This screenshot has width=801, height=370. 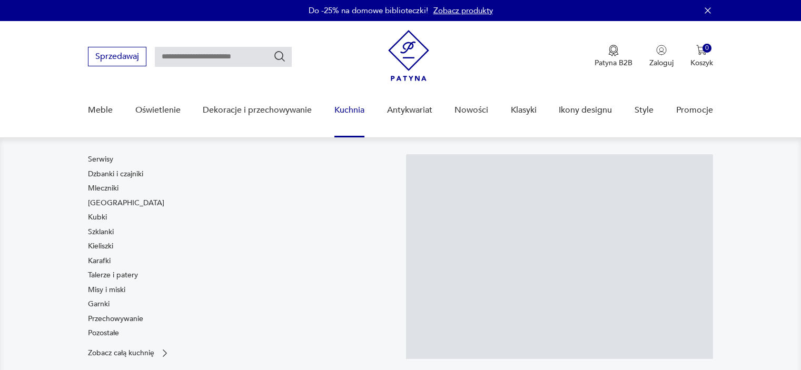 What do you see at coordinates (661, 63) in the screenshot?
I see `p: Zaloguj` at bounding box center [661, 63].